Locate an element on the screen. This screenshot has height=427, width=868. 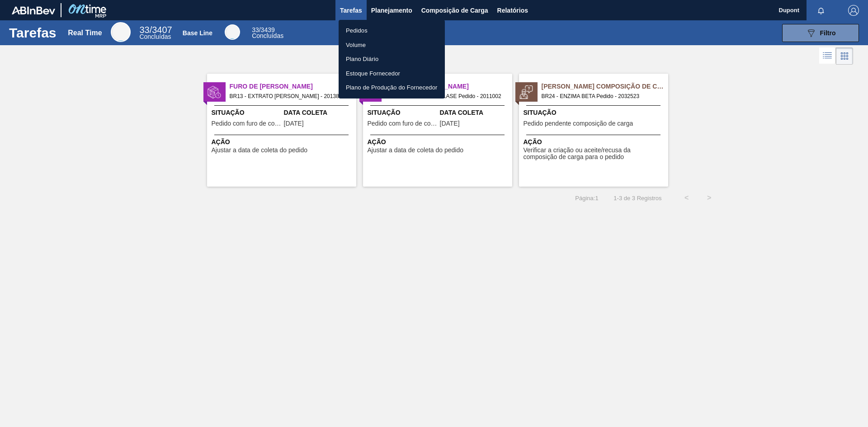
a: Pedidos is located at coordinates (391, 31).